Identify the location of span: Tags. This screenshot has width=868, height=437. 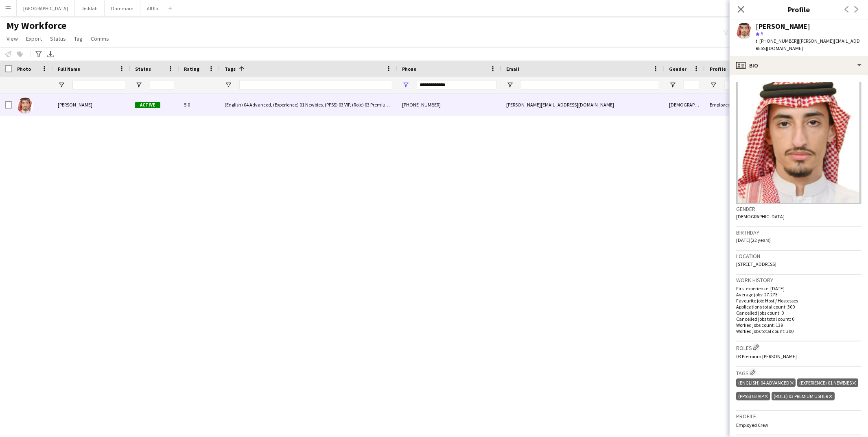
(230, 69).